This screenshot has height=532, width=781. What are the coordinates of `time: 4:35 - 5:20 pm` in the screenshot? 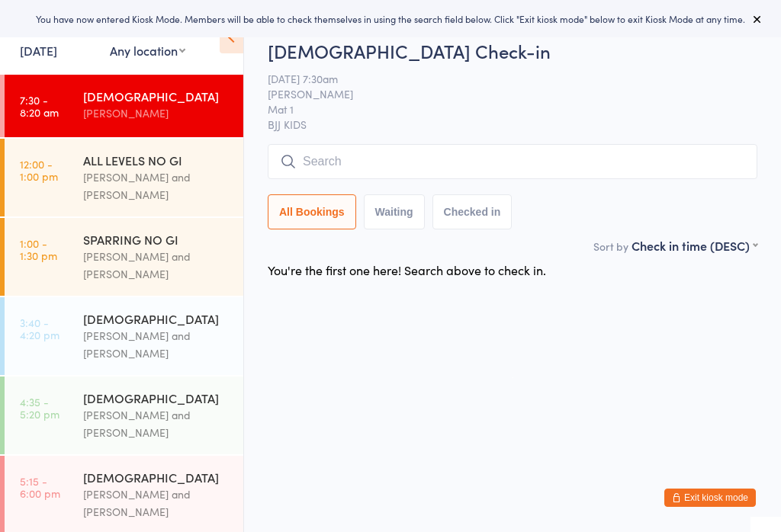 It's located at (40, 408).